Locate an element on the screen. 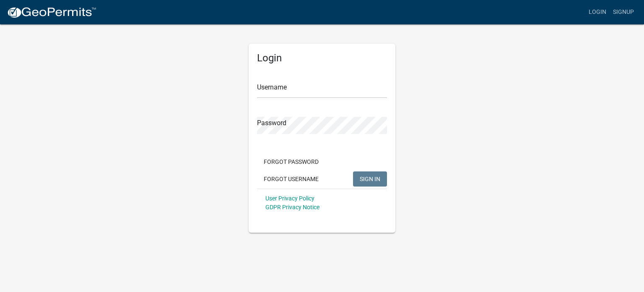  a: GDPR Privacy Notice is located at coordinates (292, 207).